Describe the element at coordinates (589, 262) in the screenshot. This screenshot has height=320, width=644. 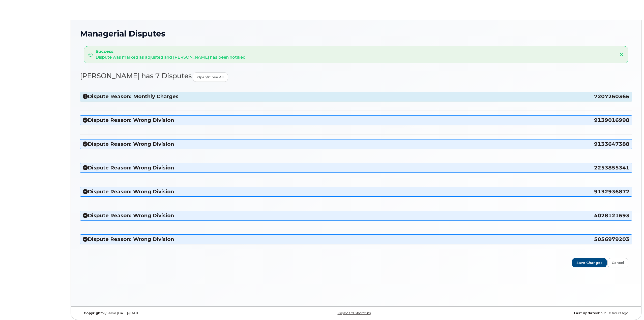
I see `input: Save Changes` at that location.